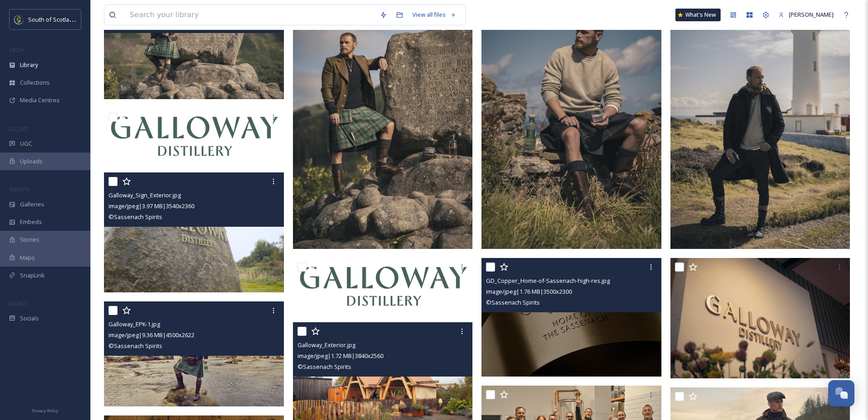 The width and height of the screenshot is (868, 420). I want to click on span: UGC, so click(26, 143).